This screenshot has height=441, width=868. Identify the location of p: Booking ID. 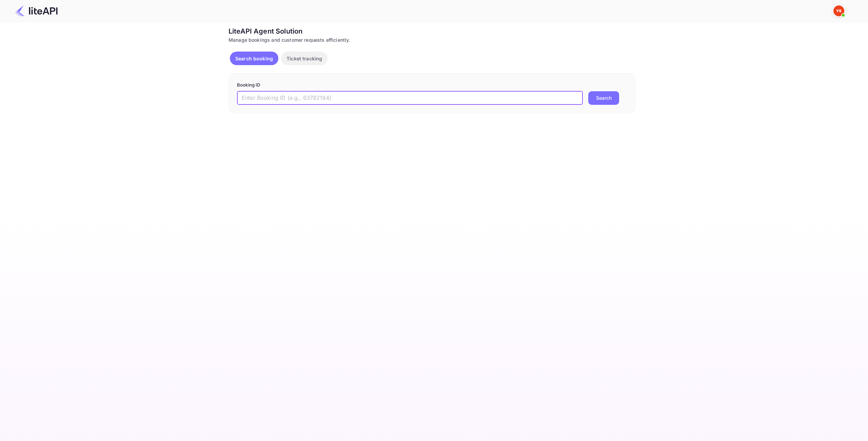
(432, 85).